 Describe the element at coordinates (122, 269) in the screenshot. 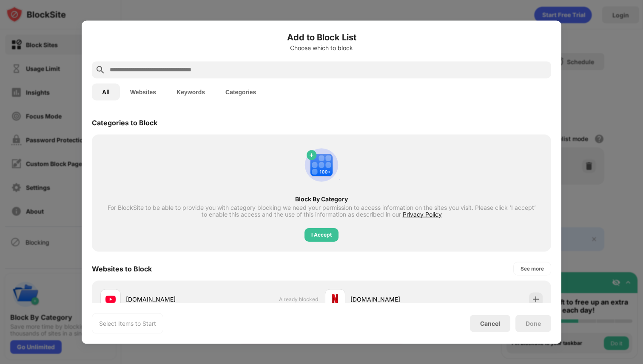

I see `div: Websites to Block` at that location.